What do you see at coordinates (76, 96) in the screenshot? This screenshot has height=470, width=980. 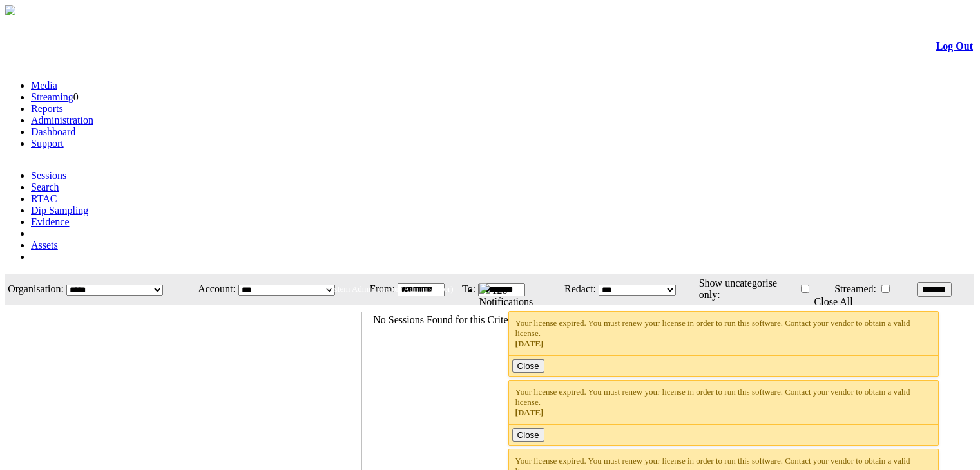 I see `span: 0` at bounding box center [76, 96].